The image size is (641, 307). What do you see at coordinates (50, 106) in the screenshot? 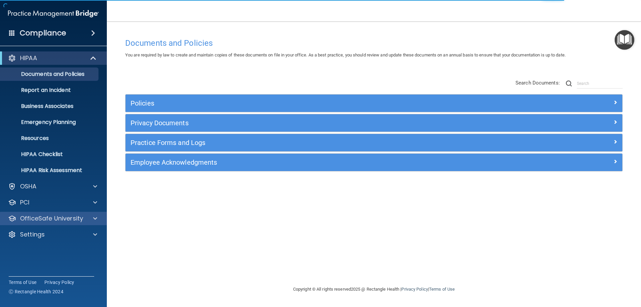
I see `p: Business Associates` at bounding box center [50, 106].